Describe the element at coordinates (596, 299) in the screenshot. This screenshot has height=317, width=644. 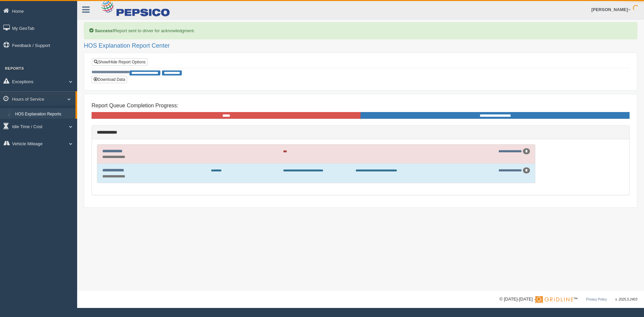
I see `a: Privacy Policy` at that location.